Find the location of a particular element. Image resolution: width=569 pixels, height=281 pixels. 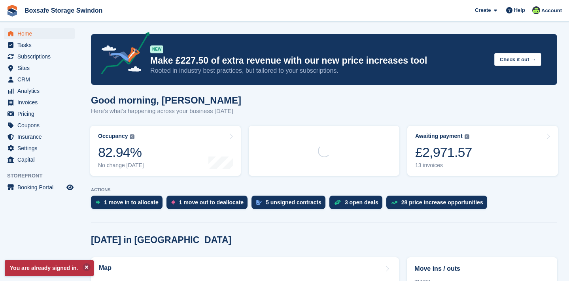

div: 1 move out to deallocate is located at coordinates (211, 202).